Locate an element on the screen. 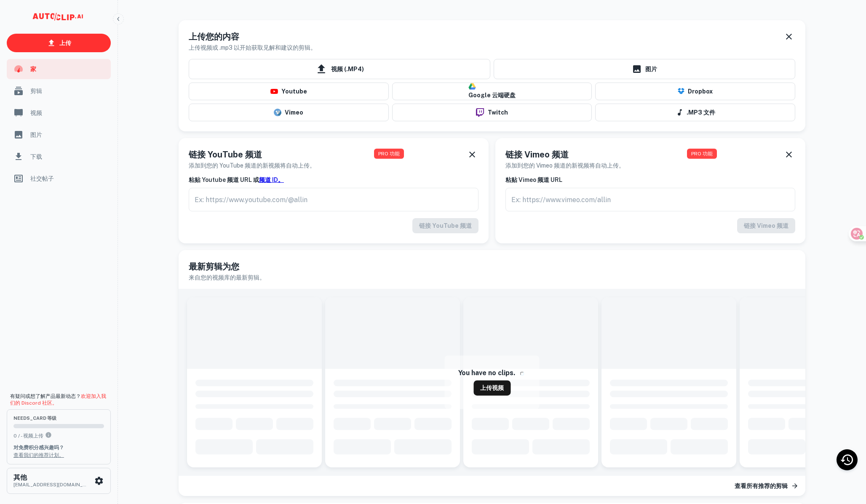 The image size is (866, 504). font: 来自您的视频库的最新剪辑。 is located at coordinates (227, 278).